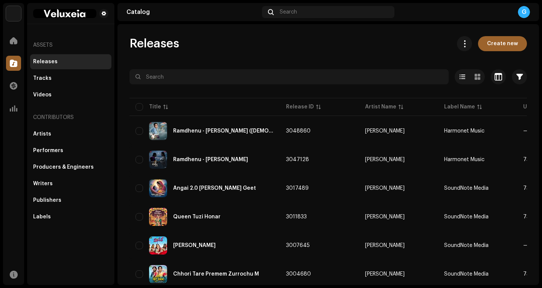 Image resolution: width=542 pixels, height=288 pixels. Describe the element at coordinates (158, 131) in the screenshot. I see `img: 2b5fae8c-2dff-4a18-9ebf-b4da966c684e` at that location.